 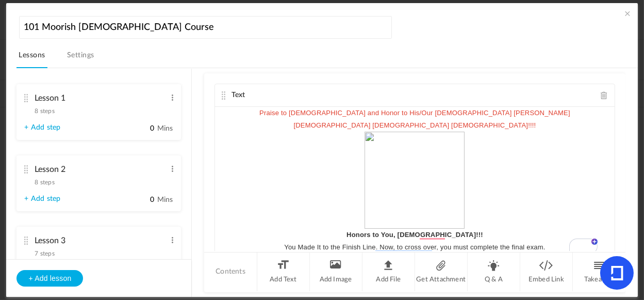 I want to click on li: Add Text, so click(x=283, y=271).